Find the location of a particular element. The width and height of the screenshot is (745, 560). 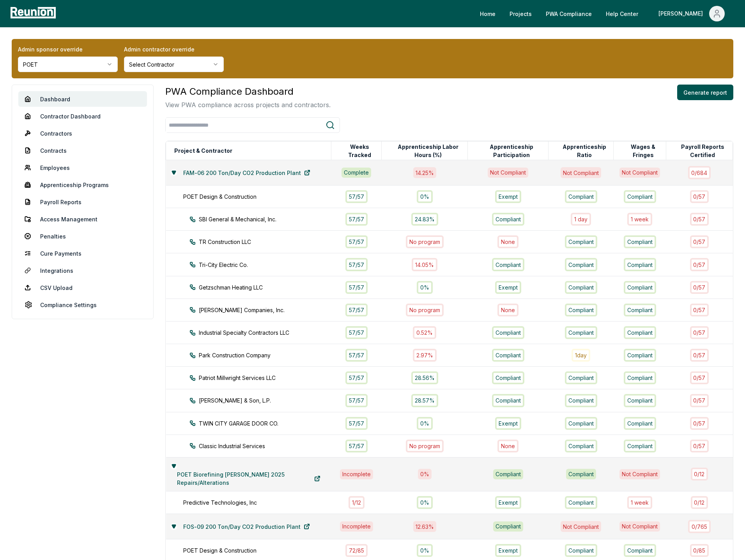

div: 0 / 85 is located at coordinates (699, 550).